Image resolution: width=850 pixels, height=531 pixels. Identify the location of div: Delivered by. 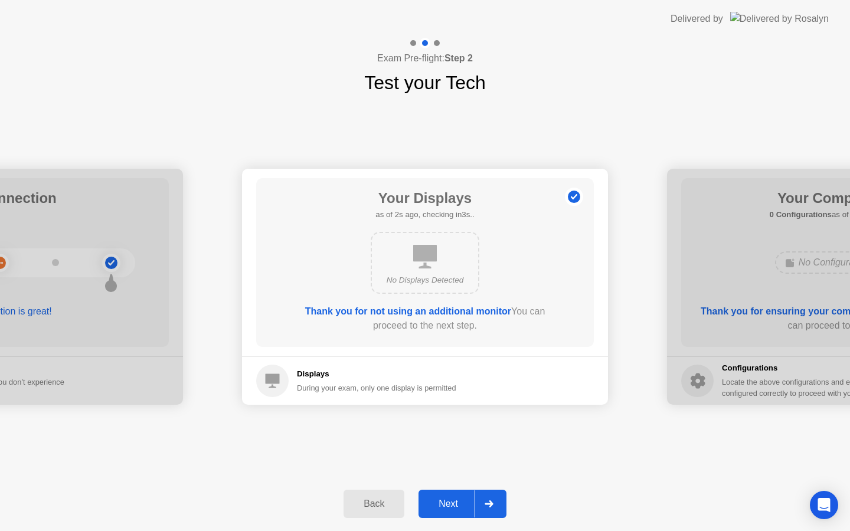
(697, 19).